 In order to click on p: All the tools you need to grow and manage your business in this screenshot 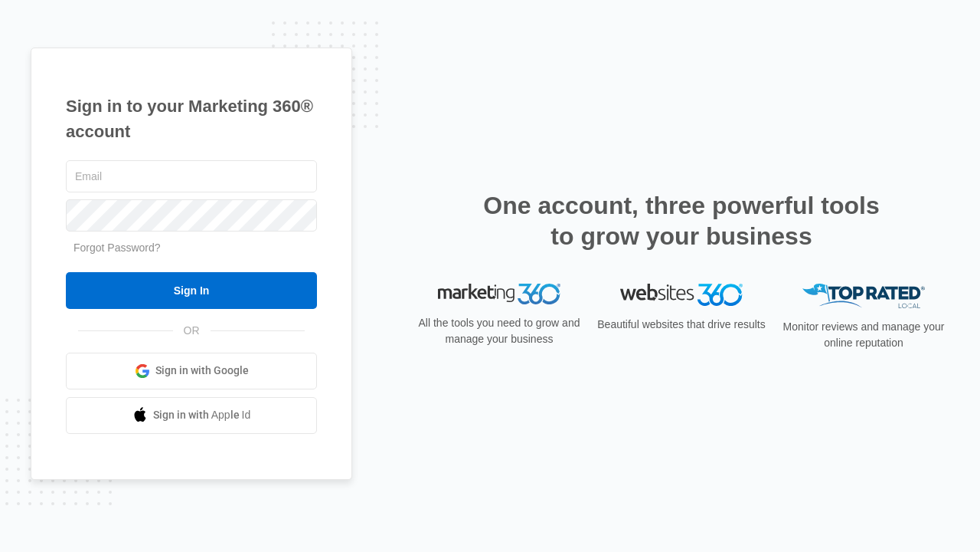, I will do `click(499, 331)`.